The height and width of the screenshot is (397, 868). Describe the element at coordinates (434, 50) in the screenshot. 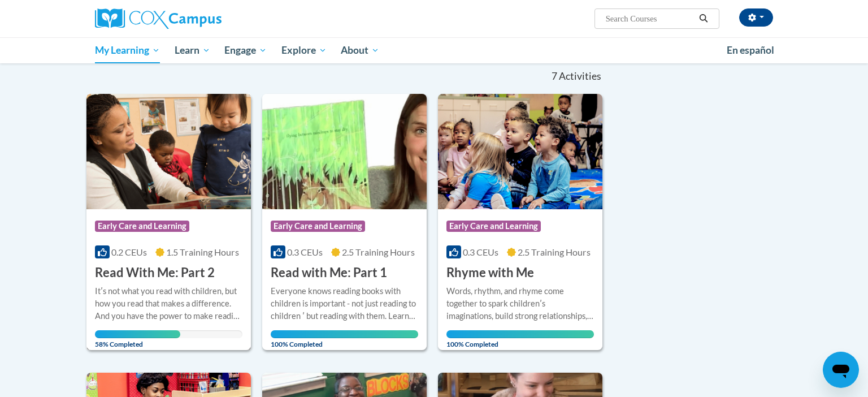

I see `div: Main menu` at that location.